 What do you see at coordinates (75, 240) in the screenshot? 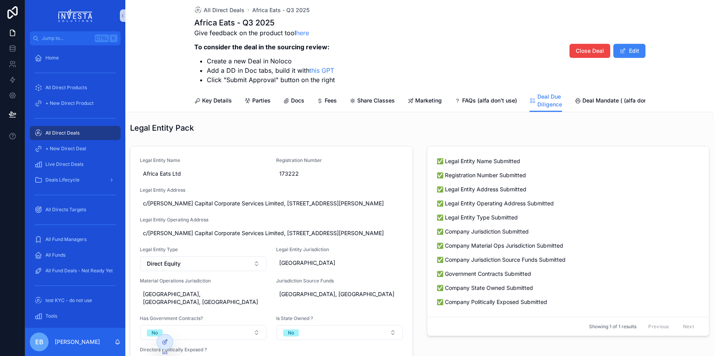
I see `a: All Fund Managers` at bounding box center [75, 240].